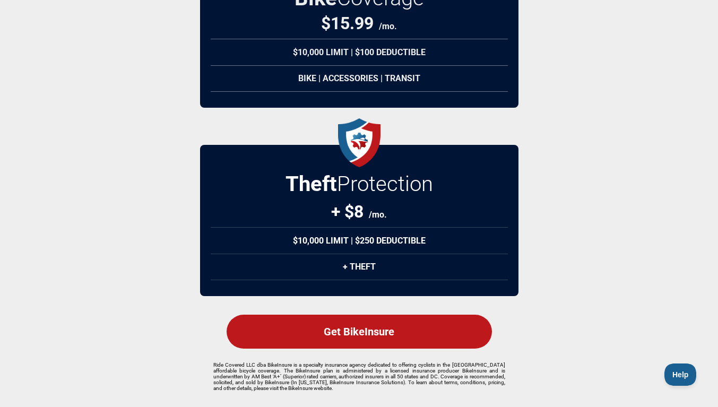  I want to click on div: + Theft, so click(359, 267).